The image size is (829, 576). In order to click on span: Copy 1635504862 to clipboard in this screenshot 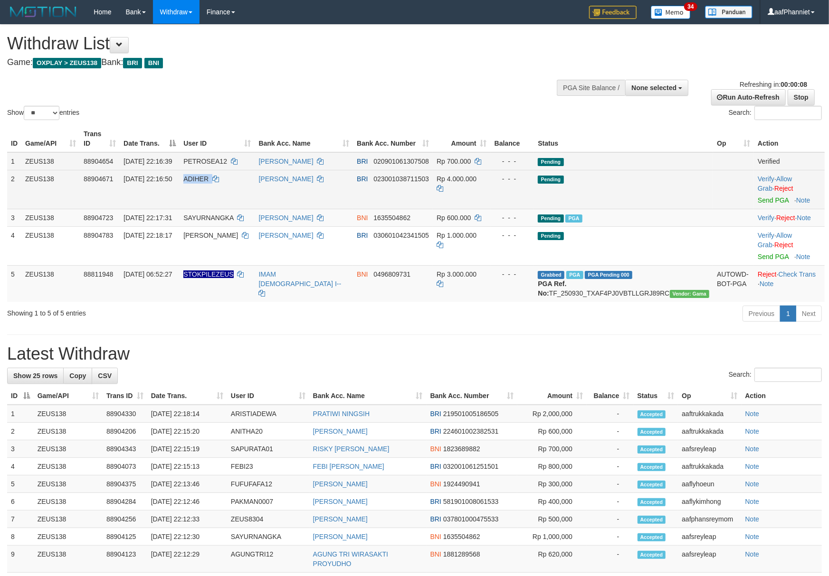, I will do `click(462, 537)`.